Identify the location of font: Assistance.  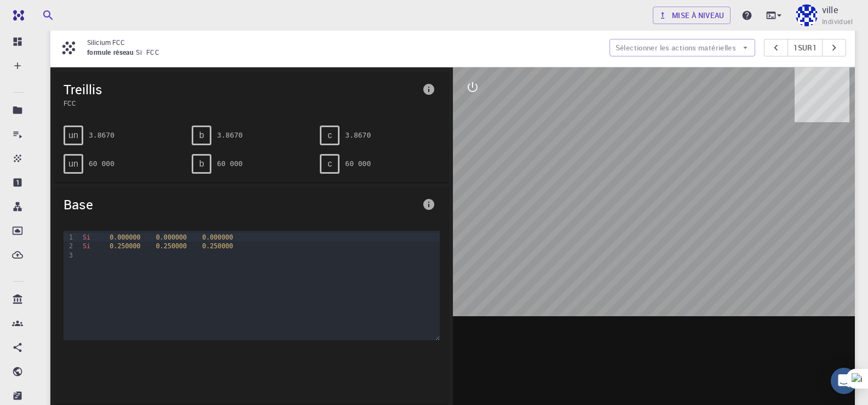
(44, 13).